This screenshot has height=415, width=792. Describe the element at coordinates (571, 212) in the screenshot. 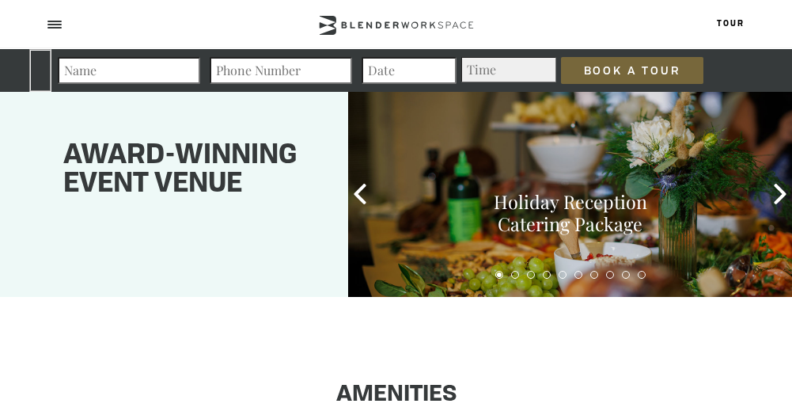

I see `a: Holiday Reception Catering Package` at that location.